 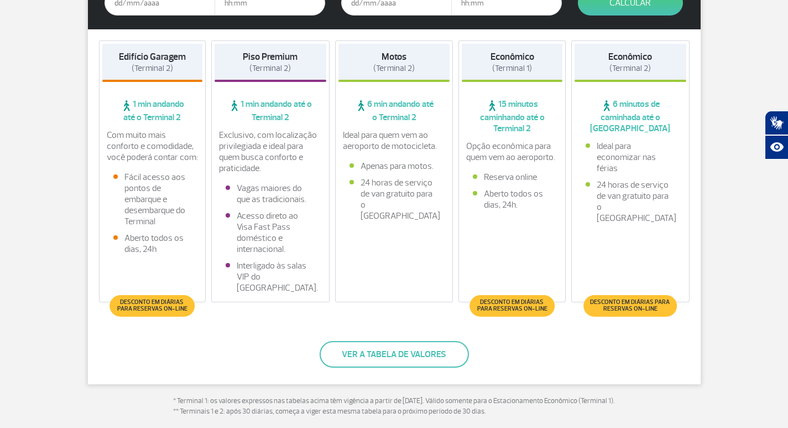 I want to click on span: 6 min andando até o Terminal 2, so click(x=394, y=111).